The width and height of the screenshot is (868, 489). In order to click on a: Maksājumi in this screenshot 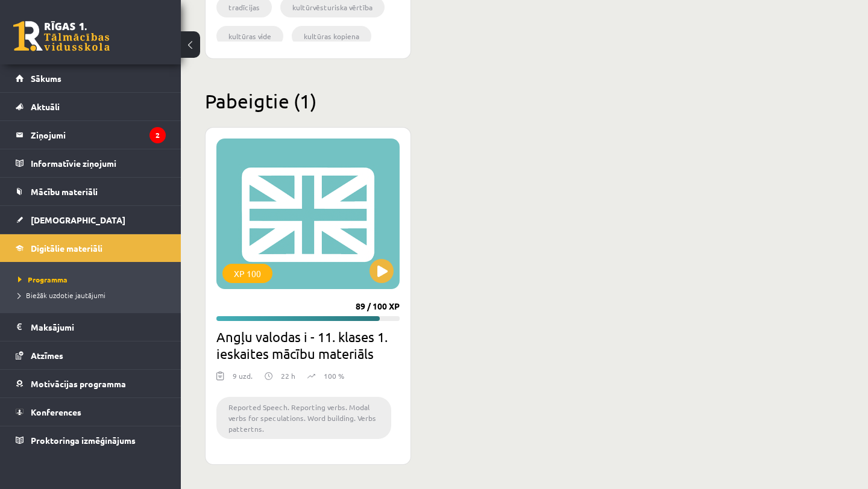, I will do `click(91, 327)`.